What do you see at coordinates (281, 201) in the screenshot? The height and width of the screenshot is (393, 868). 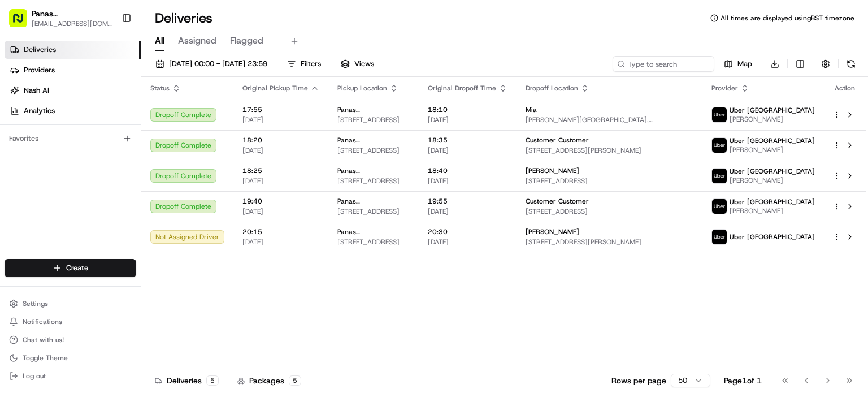 I see `span: 19:40` at bounding box center [281, 201].